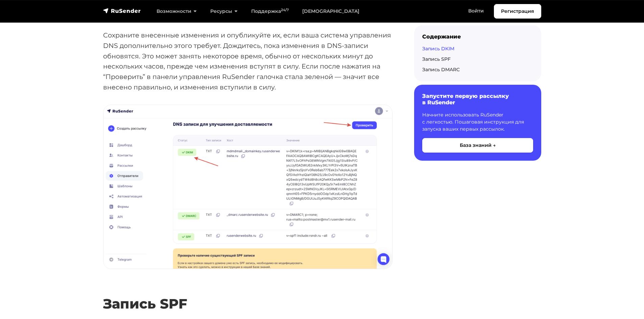 The height and width of the screenshot is (319, 644). What do you see at coordinates (436, 59) in the screenshot?
I see `a: Запись SPF` at bounding box center [436, 59].